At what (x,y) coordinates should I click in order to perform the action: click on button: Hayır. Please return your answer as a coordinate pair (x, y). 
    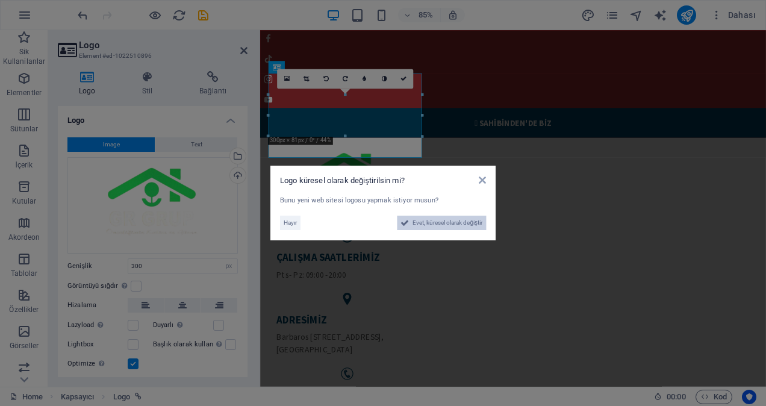
    Looking at the image, I should click on (290, 223).